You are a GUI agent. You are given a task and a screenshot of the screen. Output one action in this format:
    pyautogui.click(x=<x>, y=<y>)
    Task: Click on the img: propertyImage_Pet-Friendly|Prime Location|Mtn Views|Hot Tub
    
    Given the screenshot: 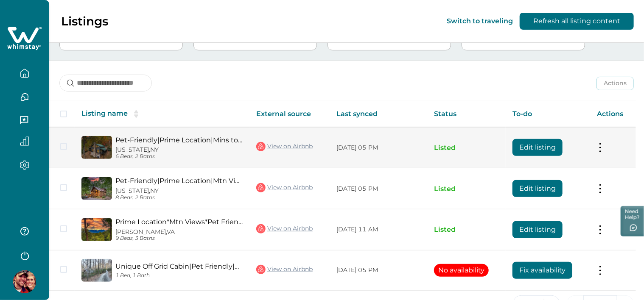 What is the action you would take?
    pyautogui.click(x=97, y=189)
    